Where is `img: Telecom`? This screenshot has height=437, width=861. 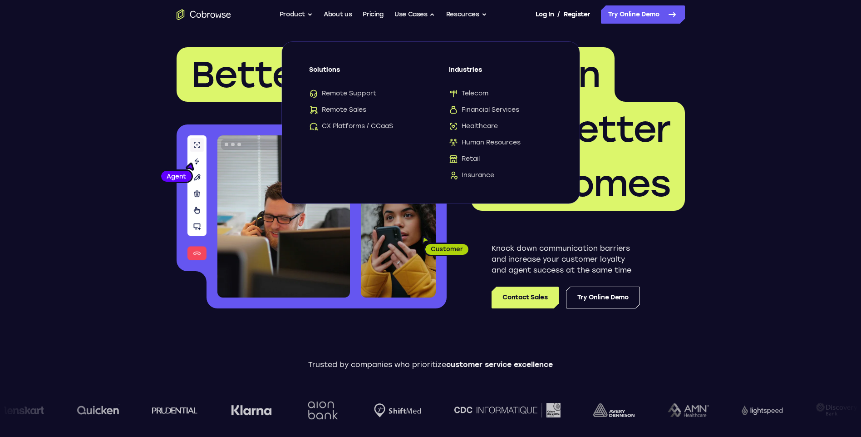
img: Telecom is located at coordinates (454, 94).